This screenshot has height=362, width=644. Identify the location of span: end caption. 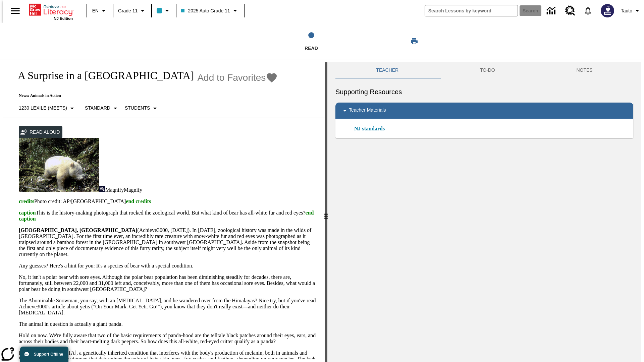
(166, 216).